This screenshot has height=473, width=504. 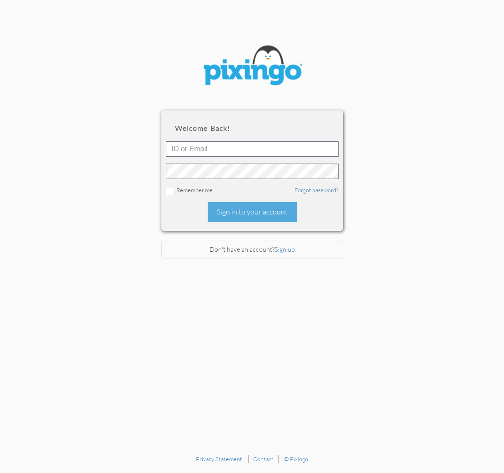 What do you see at coordinates (263, 459) in the screenshot?
I see `a: Contact` at bounding box center [263, 459].